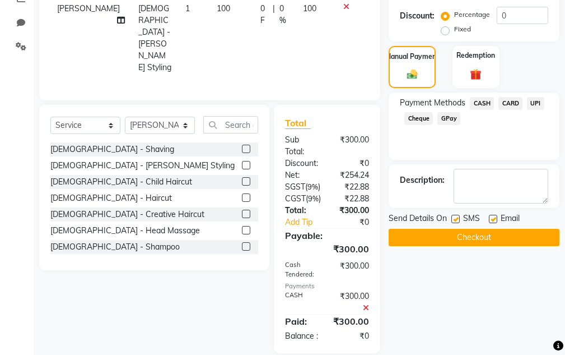  Describe the element at coordinates (463, 29) in the screenshot. I see `label: Fixed` at that location.